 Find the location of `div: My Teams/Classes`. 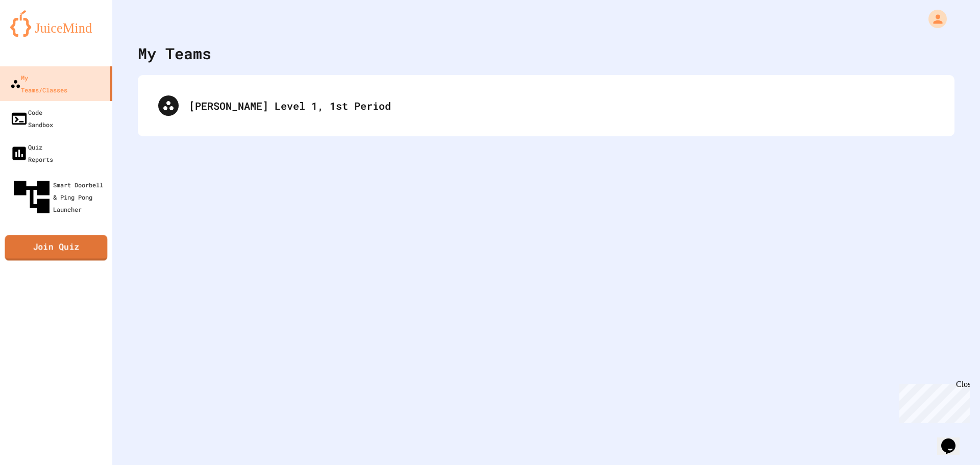

div: My Teams/Classes is located at coordinates (39, 84).